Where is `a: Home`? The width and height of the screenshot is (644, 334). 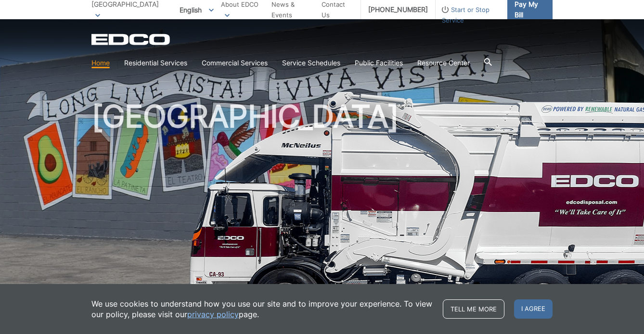
a: Home is located at coordinates (101, 63).